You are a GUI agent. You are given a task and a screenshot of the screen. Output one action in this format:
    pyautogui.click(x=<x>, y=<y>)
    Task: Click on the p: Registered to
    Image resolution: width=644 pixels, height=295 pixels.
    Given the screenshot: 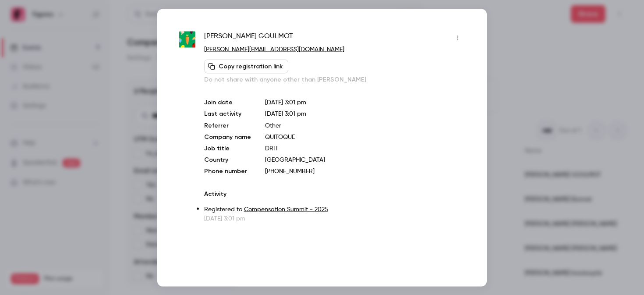 What is the action you would take?
    pyautogui.click(x=335, y=209)
    